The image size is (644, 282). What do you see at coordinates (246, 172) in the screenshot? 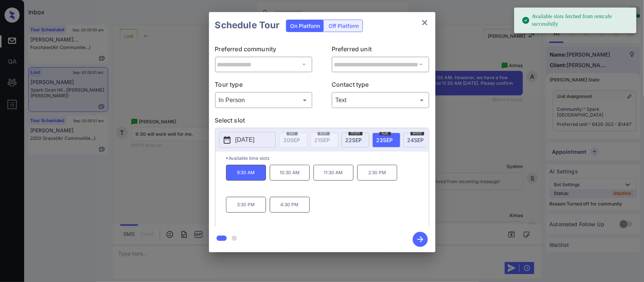
I see `p: 9:30 AM` at bounding box center [246, 172].